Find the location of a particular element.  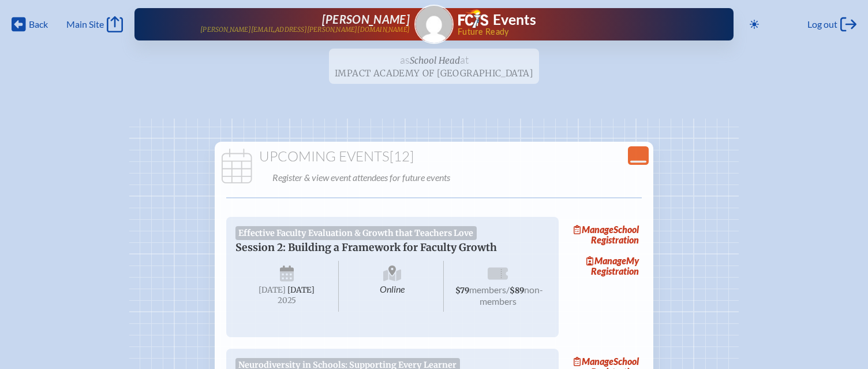

span: Future Ready is located at coordinates (578, 32).